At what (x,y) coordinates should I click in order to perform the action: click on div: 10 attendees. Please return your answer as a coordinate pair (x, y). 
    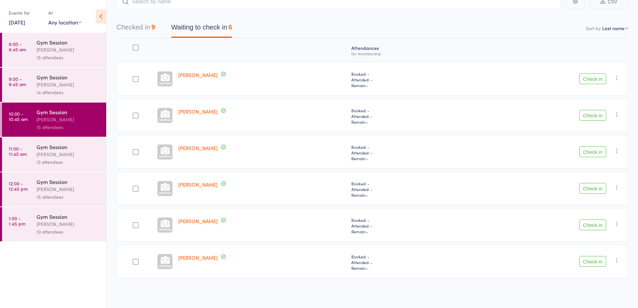
    Looking at the image, I should click on (68, 231).